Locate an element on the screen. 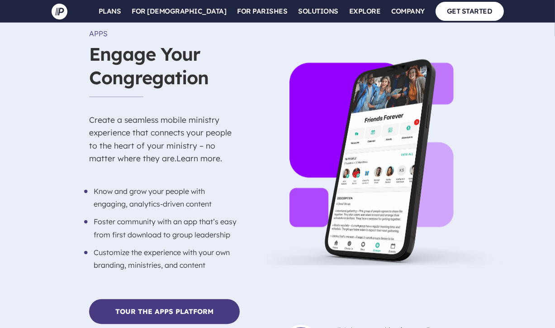 Image resolution: width=555 pixels, height=328 pixels. a: Tour the Apps Platform is located at coordinates (164, 311).